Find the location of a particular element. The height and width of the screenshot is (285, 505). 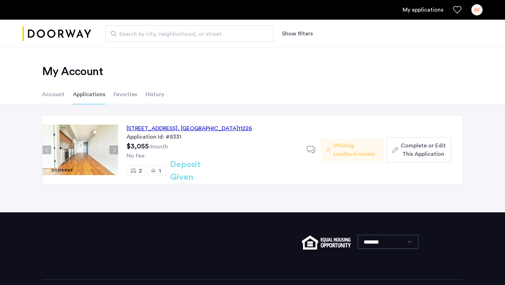

select: Language select is located at coordinates (388, 242).